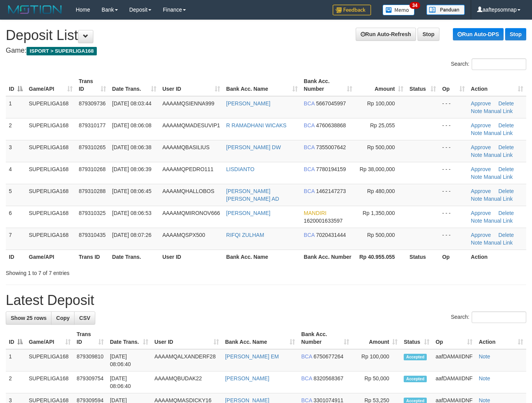 The width and height of the screenshot is (532, 403). What do you see at coordinates (266, 51) in the screenshot?
I see `h4: Game:` at bounding box center [266, 51].